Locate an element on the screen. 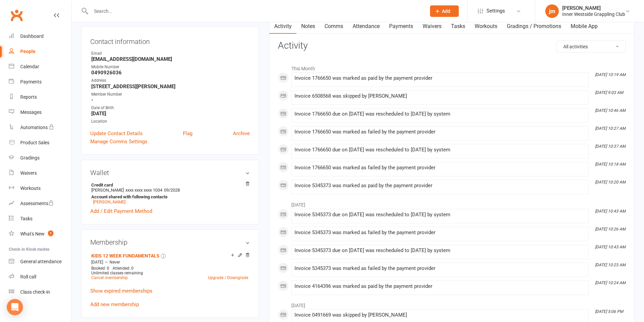  span: 1 is located at coordinates (51, 233).